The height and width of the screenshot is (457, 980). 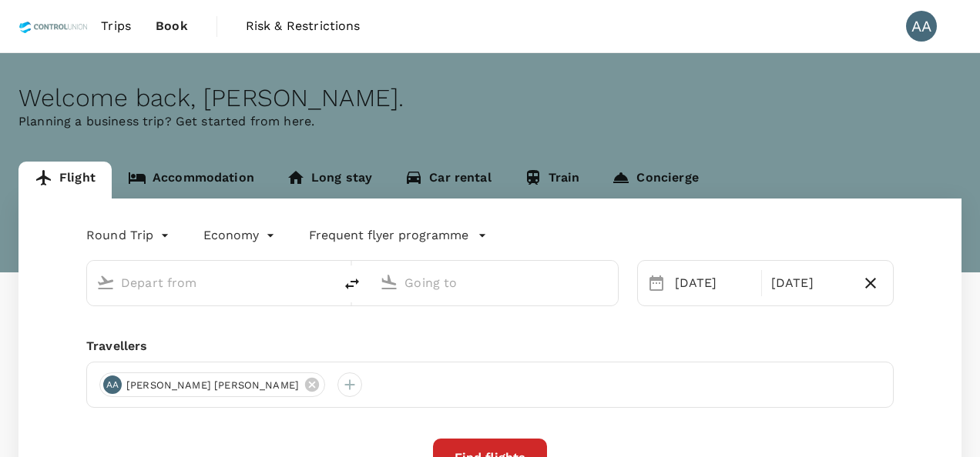 What do you see at coordinates (655, 180) in the screenshot?
I see `a: Concierge` at bounding box center [655, 180].